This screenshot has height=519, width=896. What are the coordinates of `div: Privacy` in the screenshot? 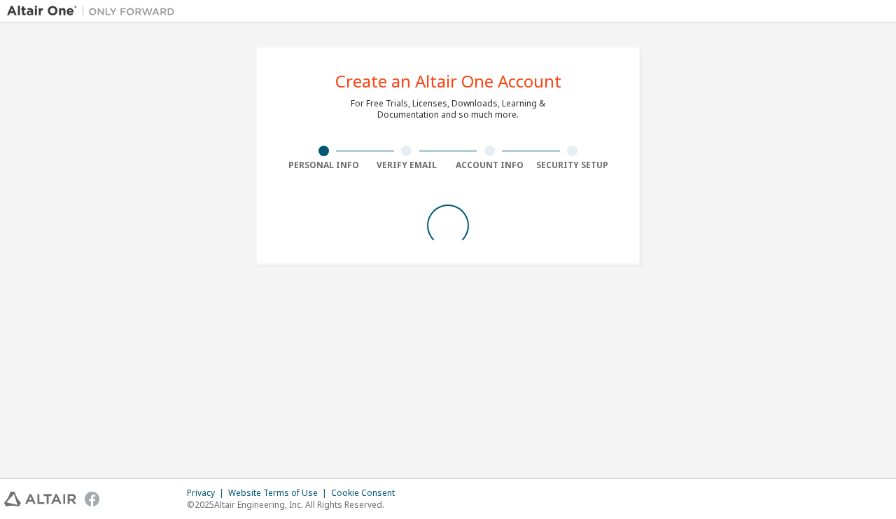 It's located at (207, 493).